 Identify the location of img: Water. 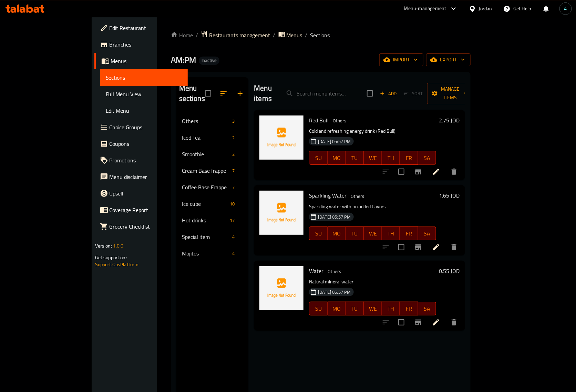
(281, 288).